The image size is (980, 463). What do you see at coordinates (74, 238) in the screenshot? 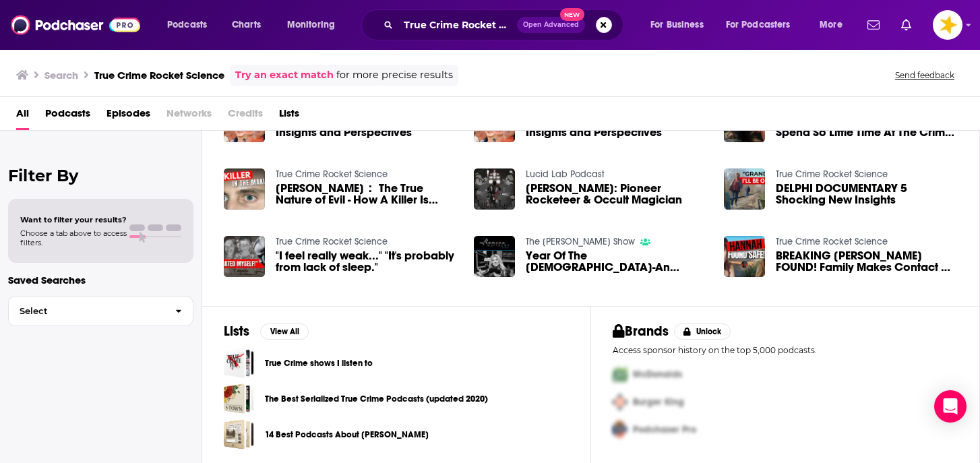
I see `span: Choose a tab above to access filters.` at bounding box center [74, 238].